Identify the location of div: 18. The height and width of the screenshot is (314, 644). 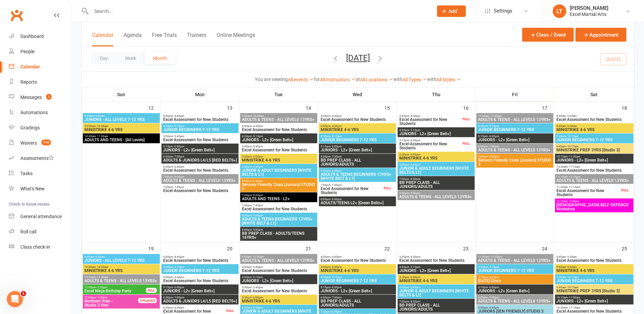
(628, 107).